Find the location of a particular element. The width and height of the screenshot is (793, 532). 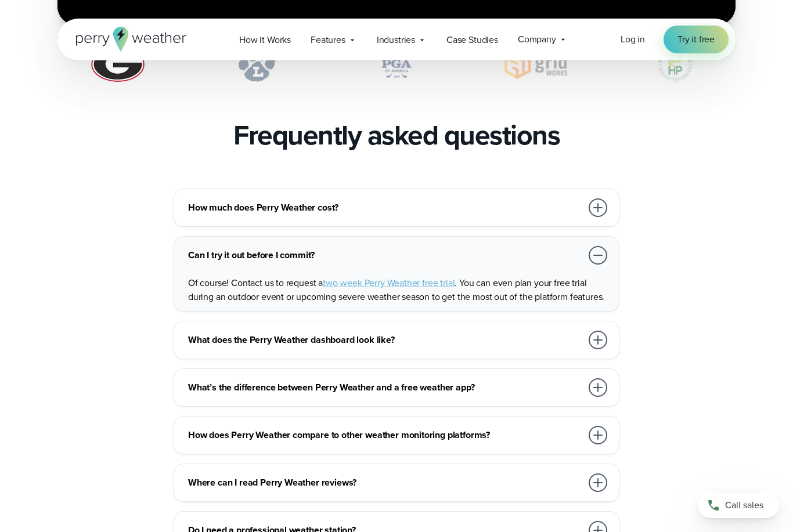

span: Case Studies is located at coordinates (472, 40).